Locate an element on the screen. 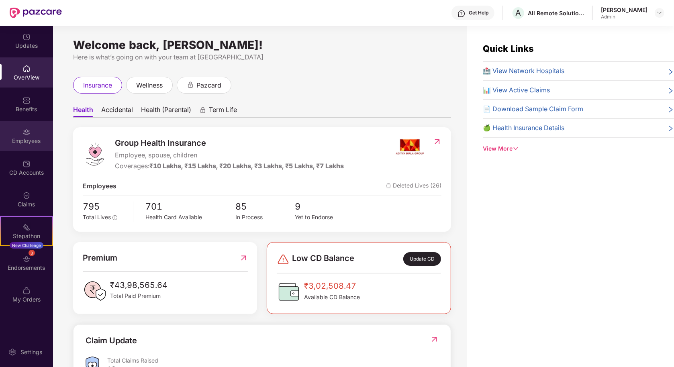  span: Term Life is located at coordinates (223, 111).